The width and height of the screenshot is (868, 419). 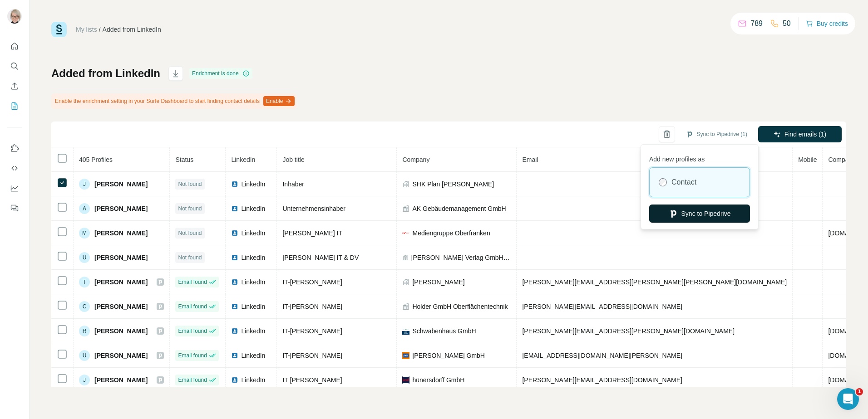 I want to click on button: My lists, so click(x=15, y=106).